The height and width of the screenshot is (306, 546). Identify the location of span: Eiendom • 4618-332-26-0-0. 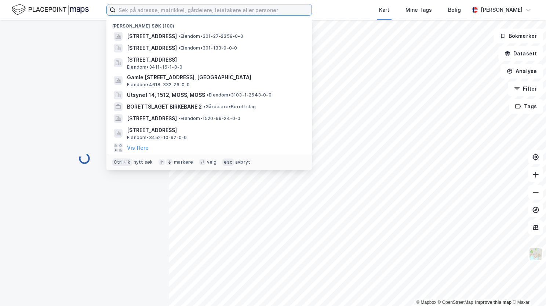
(158, 85).